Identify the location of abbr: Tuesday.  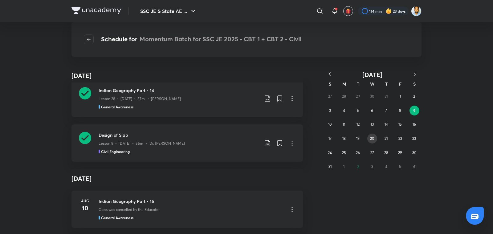
(358, 84).